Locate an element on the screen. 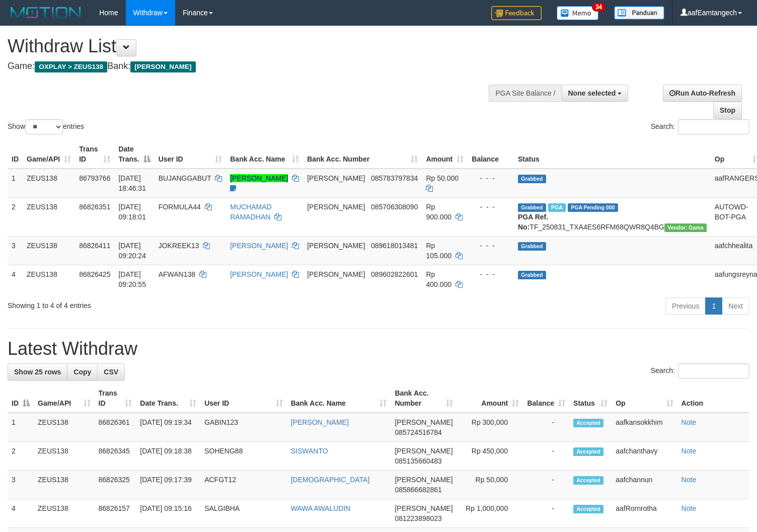  span: Rp 400.000 is located at coordinates (438, 279).